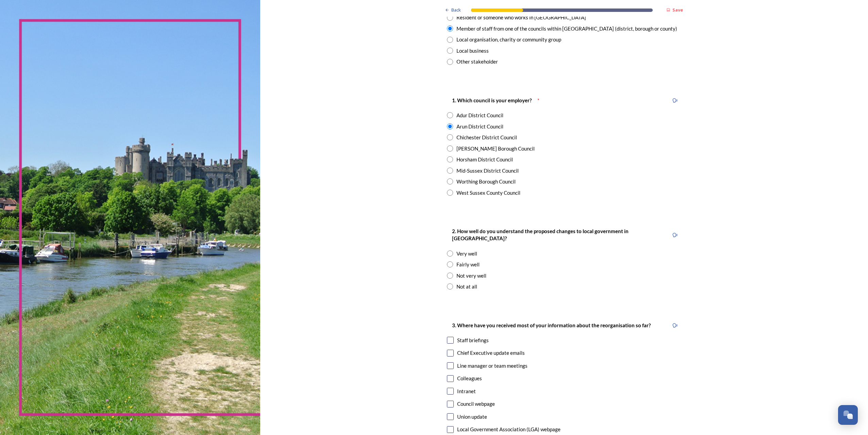 The width and height of the screenshot is (868, 435). What do you see at coordinates (552, 325) in the screenshot?
I see `strong: 3. Where have you received most of your information about the reorganisation so far?` at bounding box center [552, 325].